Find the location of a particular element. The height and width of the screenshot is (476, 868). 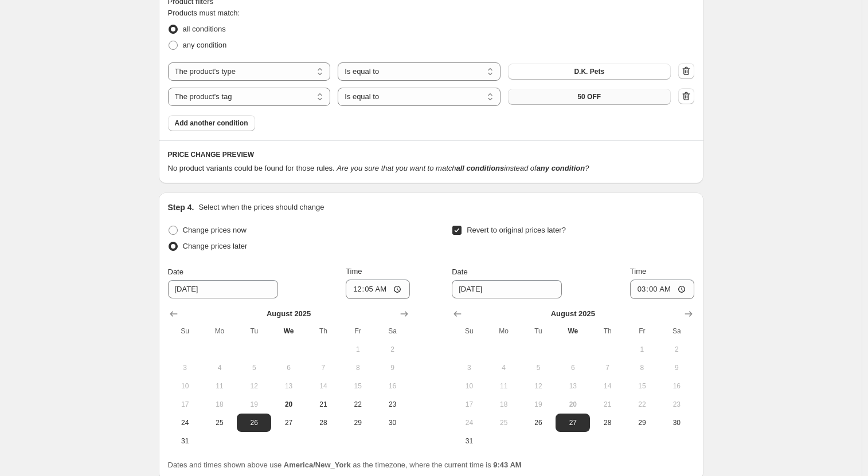

button: Friday August 29 2025 is located at coordinates (642, 423).